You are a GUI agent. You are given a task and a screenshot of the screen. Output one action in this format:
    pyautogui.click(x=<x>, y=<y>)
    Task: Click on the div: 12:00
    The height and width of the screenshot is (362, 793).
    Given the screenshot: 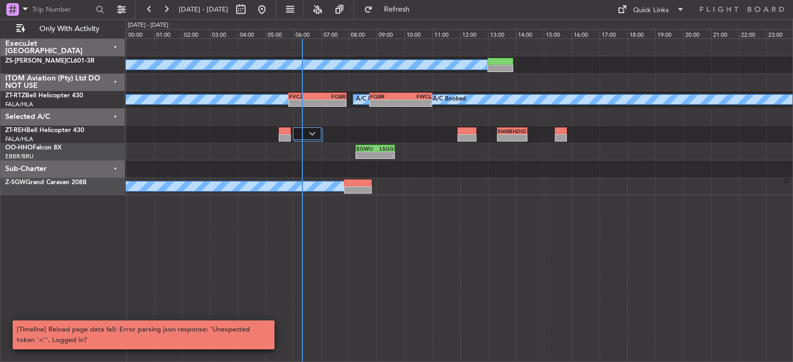 What is the action you would take?
    pyautogui.click(x=474, y=34)
    